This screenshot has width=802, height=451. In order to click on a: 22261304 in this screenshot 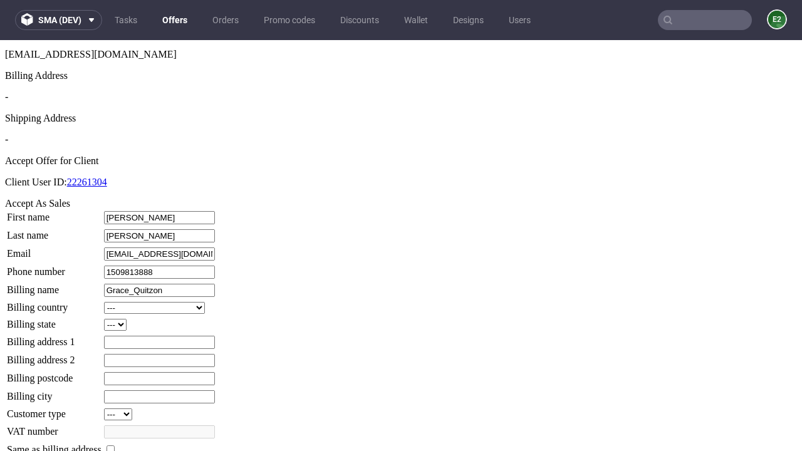, I will do `click(87, 142)`.